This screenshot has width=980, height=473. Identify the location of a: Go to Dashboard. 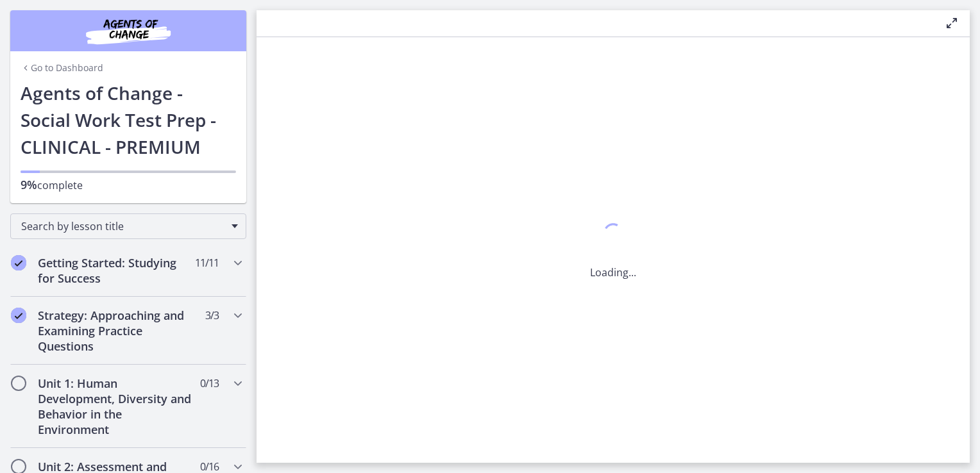
(61, 68).